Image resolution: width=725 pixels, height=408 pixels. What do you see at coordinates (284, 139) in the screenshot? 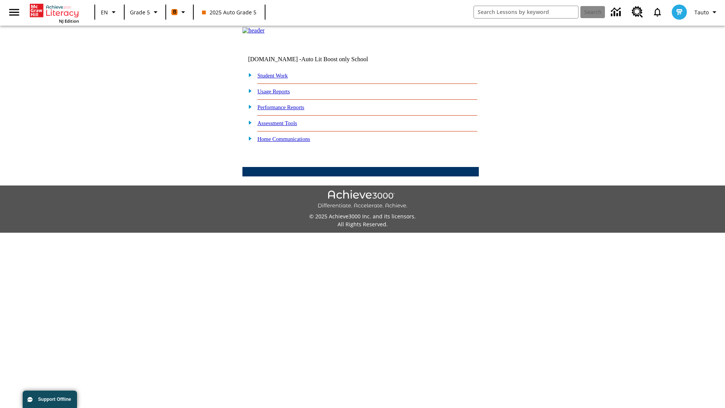
I see `a: Home Communications` at bounding box center [284, 139].